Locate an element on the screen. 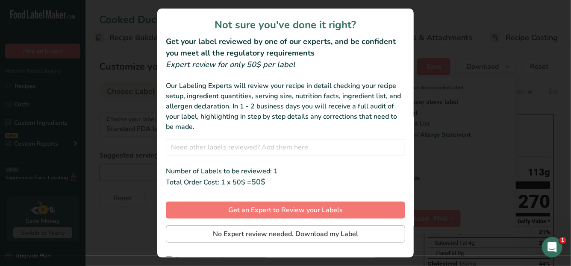  span: 1 is located at coordinates (563, 241).